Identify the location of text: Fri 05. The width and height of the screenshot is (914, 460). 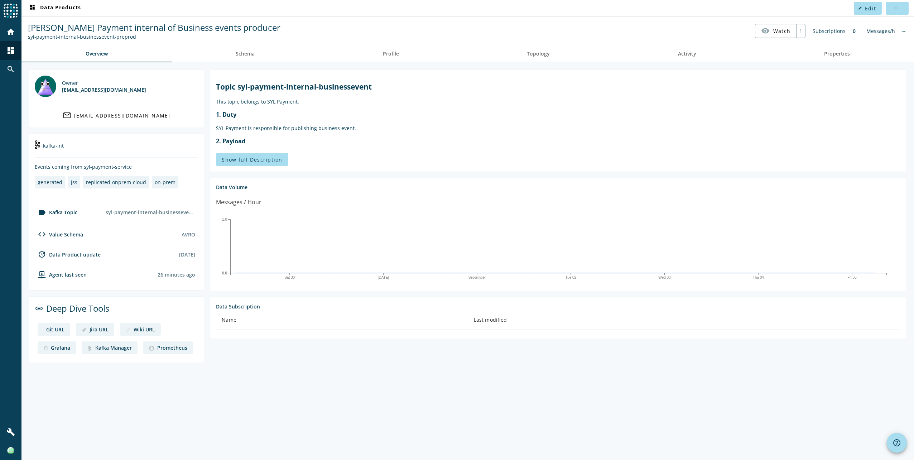
(853, 277).